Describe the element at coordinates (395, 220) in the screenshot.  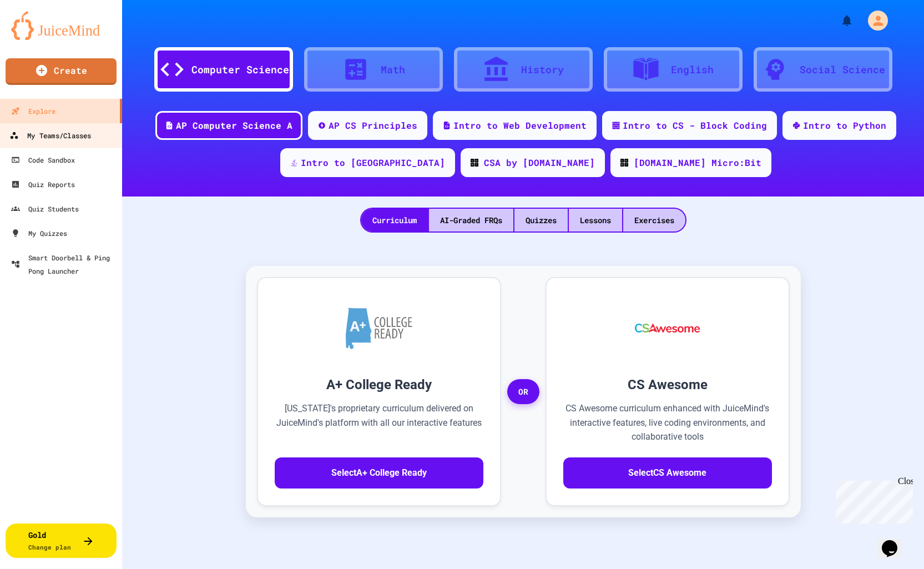
I see `div: Curriculum` at that location.